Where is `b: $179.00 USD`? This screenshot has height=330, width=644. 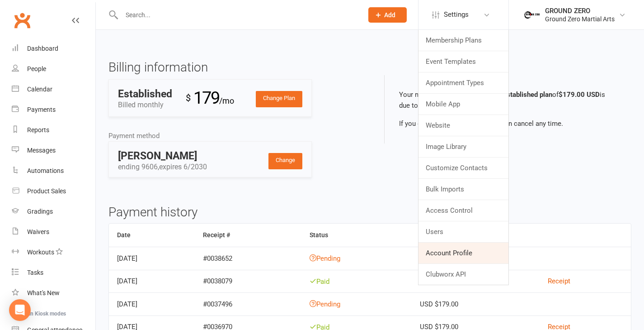
b: $179.00 USD is located at coordinates (579, 95).